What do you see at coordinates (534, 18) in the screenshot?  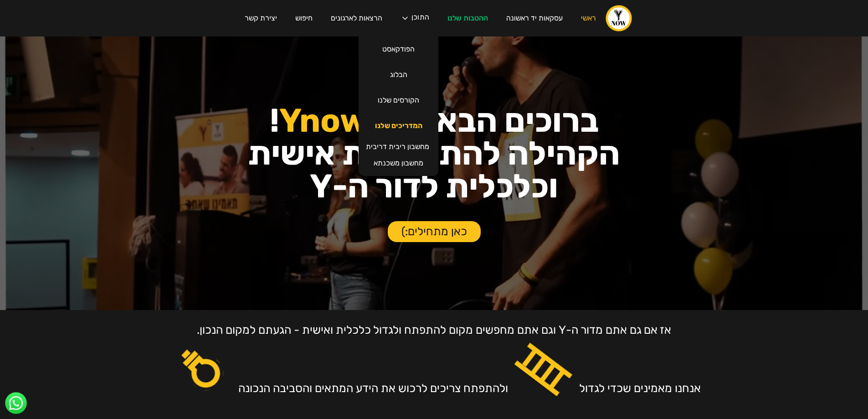 I see `a: עסקאות יד ראשונה` at bounding box center [534, 18].